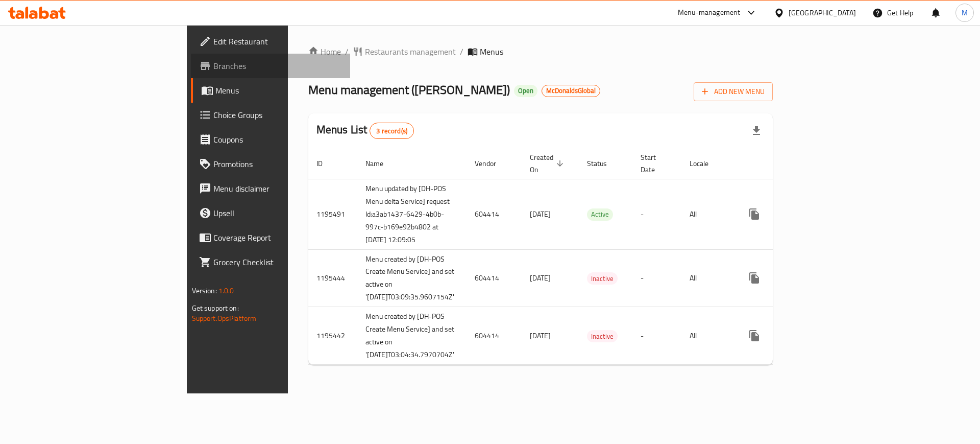  I want to click on span: Created On, so click(548, 164).